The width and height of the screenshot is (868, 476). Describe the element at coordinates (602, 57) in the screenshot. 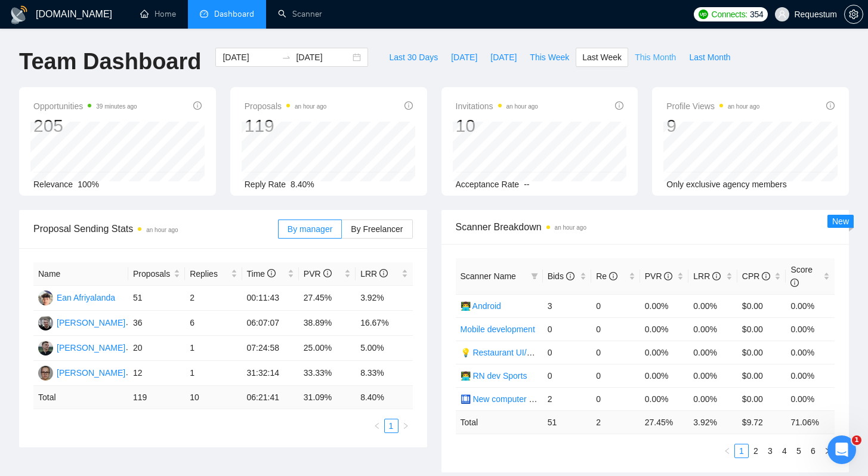

I see `span: Last Week` at that location.